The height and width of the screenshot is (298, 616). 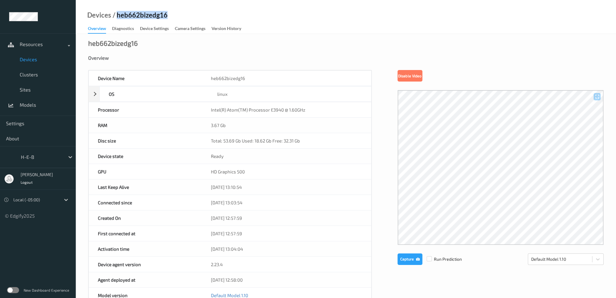 I want to click on div: HD Graphics 500, so click(x=286, y=171).